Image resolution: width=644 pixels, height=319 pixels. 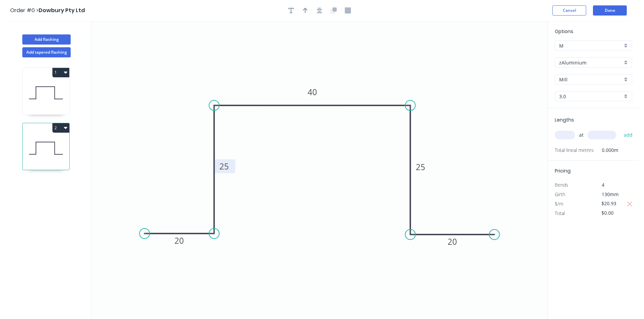 I want to click on span: Order #0 >, so click(x=24, y=10).